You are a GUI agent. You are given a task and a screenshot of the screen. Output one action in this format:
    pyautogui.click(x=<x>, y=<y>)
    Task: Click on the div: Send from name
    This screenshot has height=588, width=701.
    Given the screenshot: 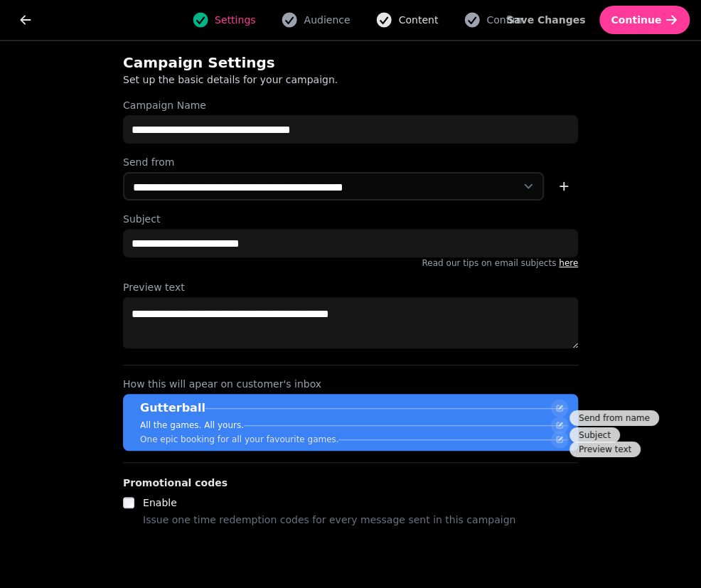 What is the action you would take?
    pyautogui.click(x=614, y=418)
    